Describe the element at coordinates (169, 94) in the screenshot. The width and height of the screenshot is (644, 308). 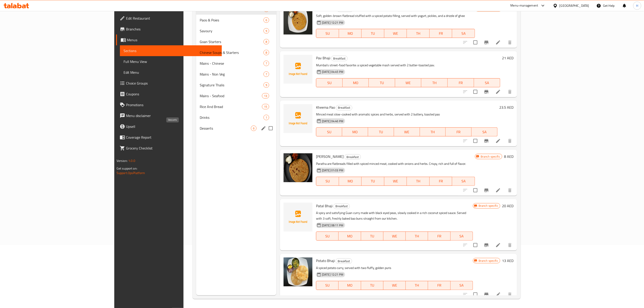
I see `a: Coupons` at that location.